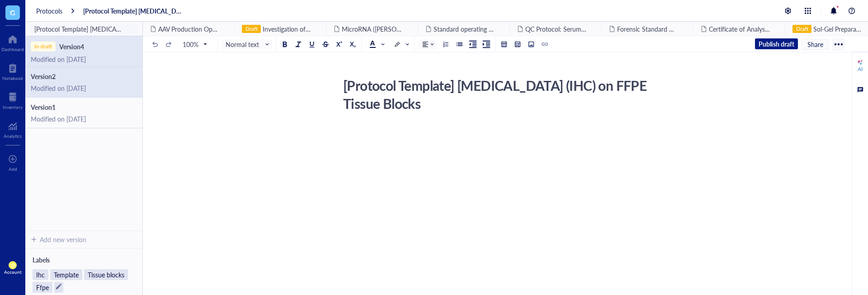 This screenshot has width=868, height=295. I want to click on div: Labels, so click(83, 260).